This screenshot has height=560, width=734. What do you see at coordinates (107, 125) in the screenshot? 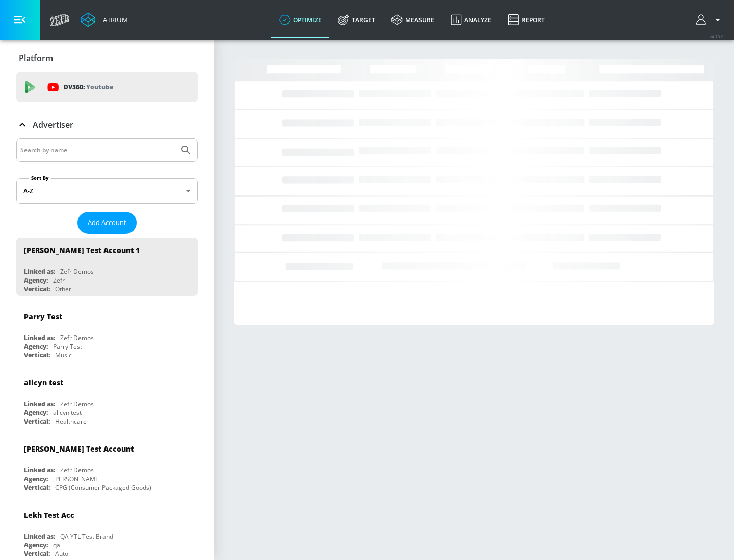
I see `div: Advertiser` at bounding box center [107, 125].